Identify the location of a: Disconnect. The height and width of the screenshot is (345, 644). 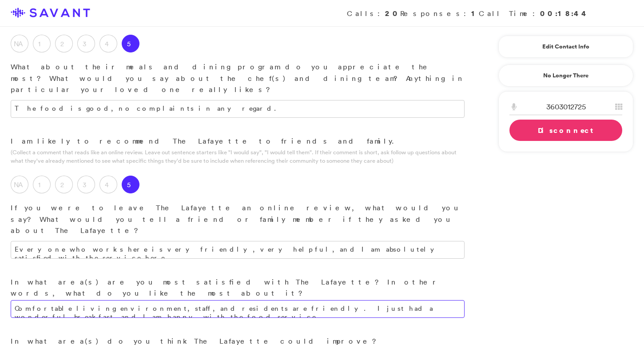
(566, 131).